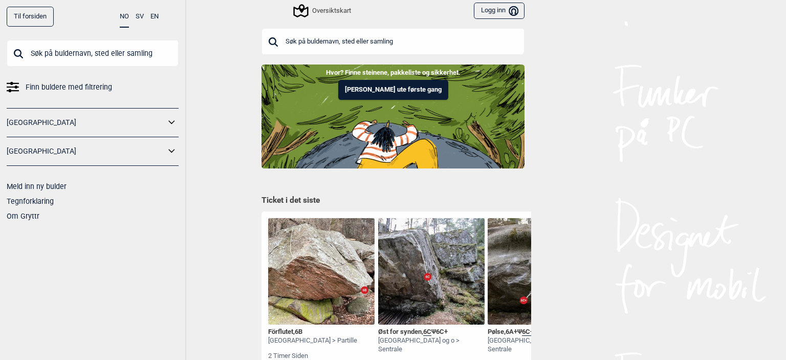 The width and height of the screenshot is (786, 360). I want to click on span: 6C, so click(427, 332).